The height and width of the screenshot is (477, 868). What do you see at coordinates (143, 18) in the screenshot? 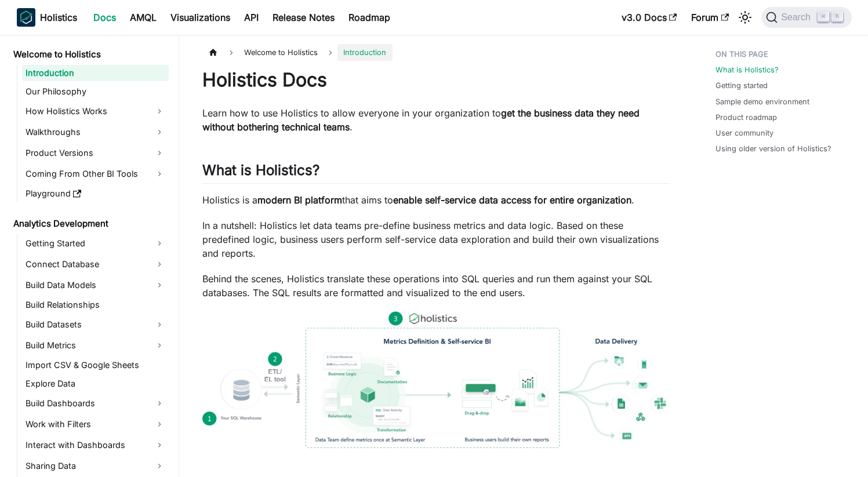
I see `a: AMQL` at bounding box center [143, 18].